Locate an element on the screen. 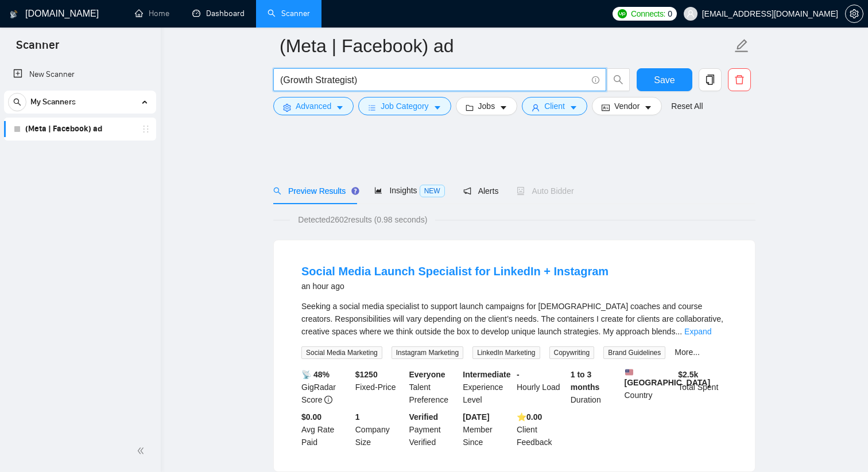  span: holder is located at coordinates (146, 129).